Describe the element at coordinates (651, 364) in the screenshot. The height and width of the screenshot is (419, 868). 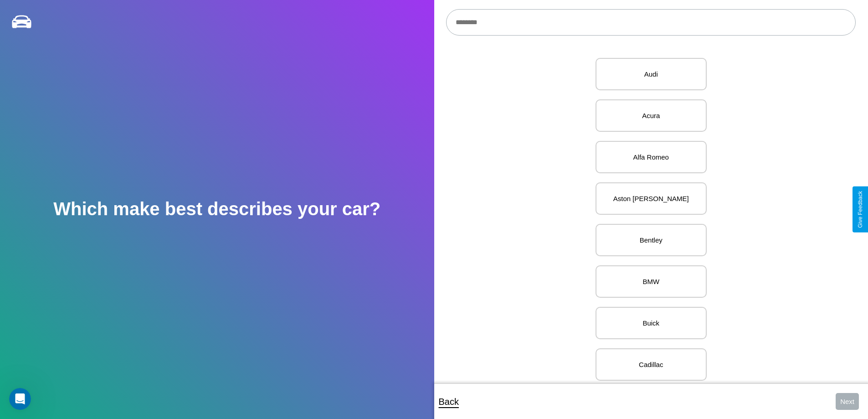
I see `p: Cadillac` at that location.